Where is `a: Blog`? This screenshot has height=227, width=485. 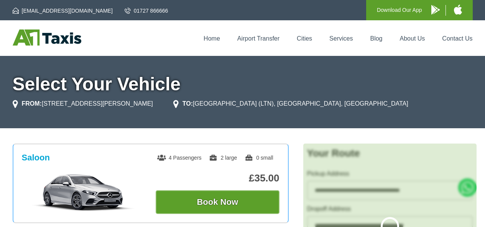
a: Blog is located at coordinates (376, 38).